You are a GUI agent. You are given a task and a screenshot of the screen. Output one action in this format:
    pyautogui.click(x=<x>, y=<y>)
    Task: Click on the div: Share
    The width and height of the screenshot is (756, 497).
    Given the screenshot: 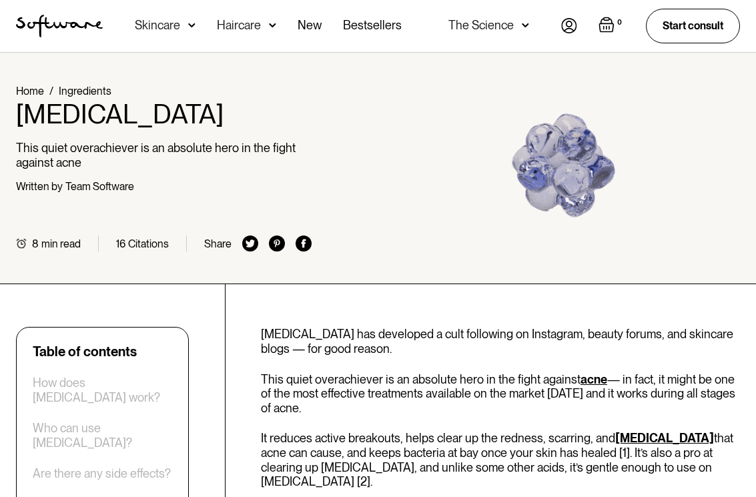 What is the action you would take?
    pyautogui.click(x=217, y=243)
    